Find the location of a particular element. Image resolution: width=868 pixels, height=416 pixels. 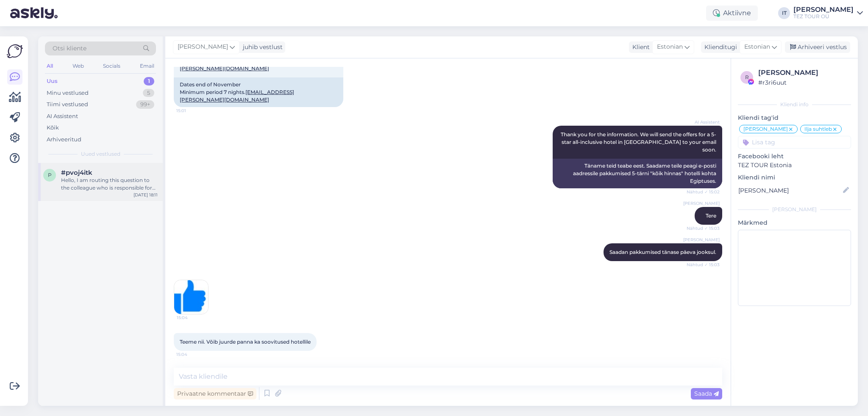

p: Kliendi tag'id is located at coordinates (794, 117).